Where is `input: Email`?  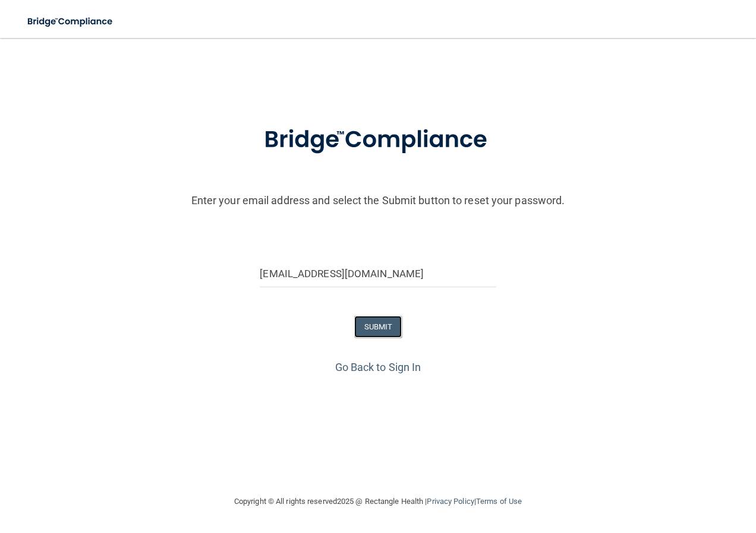
input: Email is located at coordinates (378, 274).